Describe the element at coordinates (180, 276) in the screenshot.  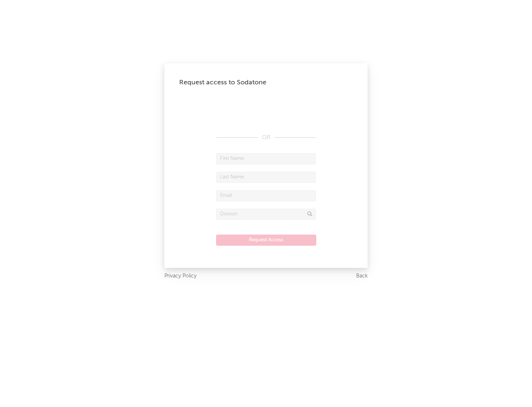
I see `a: Privacy Policy` at that location.